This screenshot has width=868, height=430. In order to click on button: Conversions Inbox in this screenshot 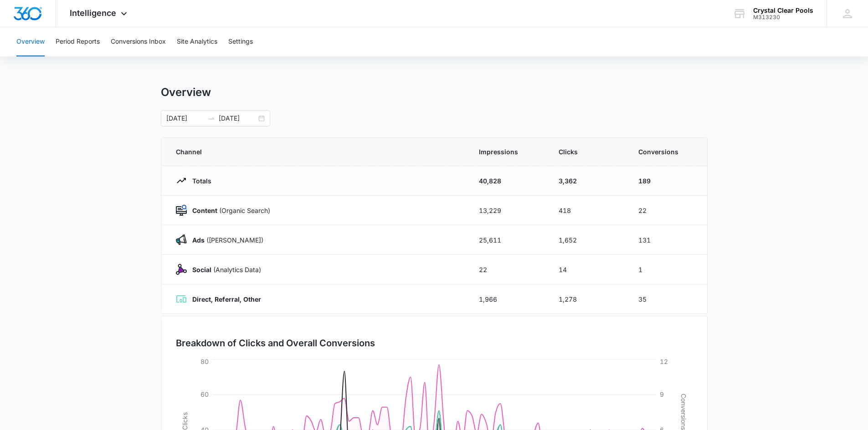, I will do `click(138, 42)`.